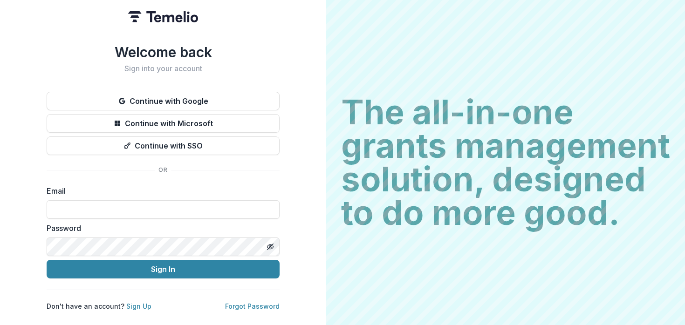 The height and width of the screenshot is (325, 685). What do you see at coordinates (160, 191) in the screenshot?
I see `label: Email` at bounding box center [160, 191].